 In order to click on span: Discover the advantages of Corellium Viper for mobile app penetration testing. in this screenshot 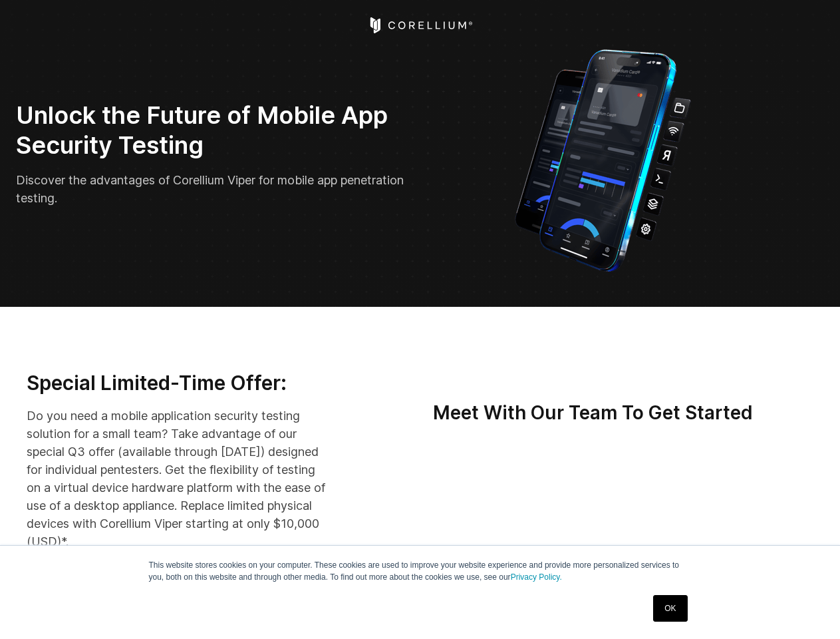, I will do `click(209, 189)`.